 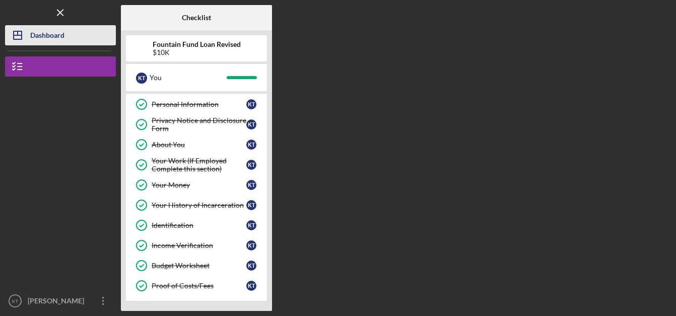 I want to click on a: IdentificationKT, so click(x=196, y=225).